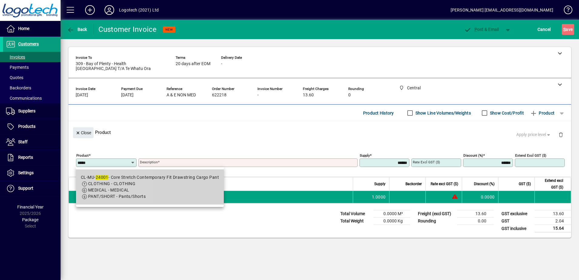  I want to click on mat-label: Product, so click(82, 155).